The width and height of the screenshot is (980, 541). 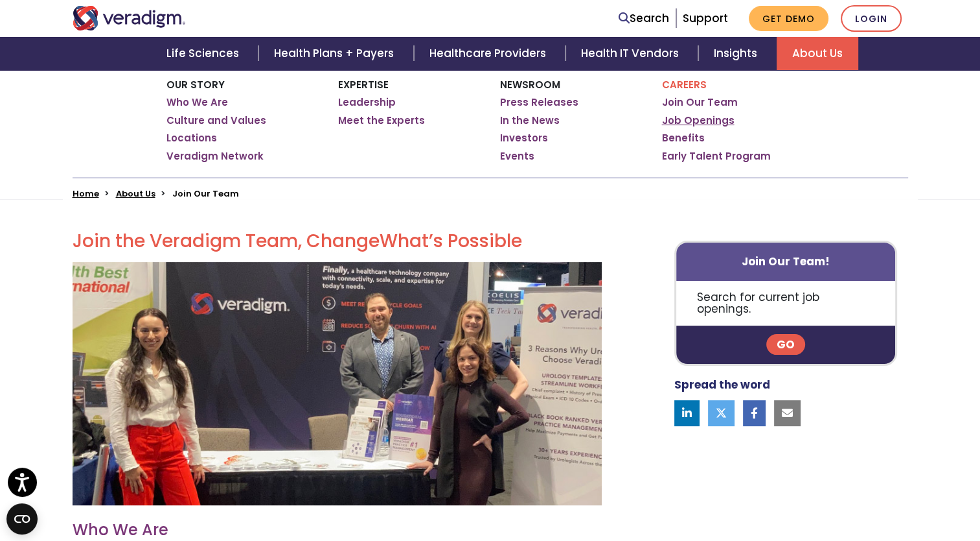 What do you see at coordinates (451, 240) in the screenshot?
I see `span: What’s Possible` at bounding box center [451, 240].